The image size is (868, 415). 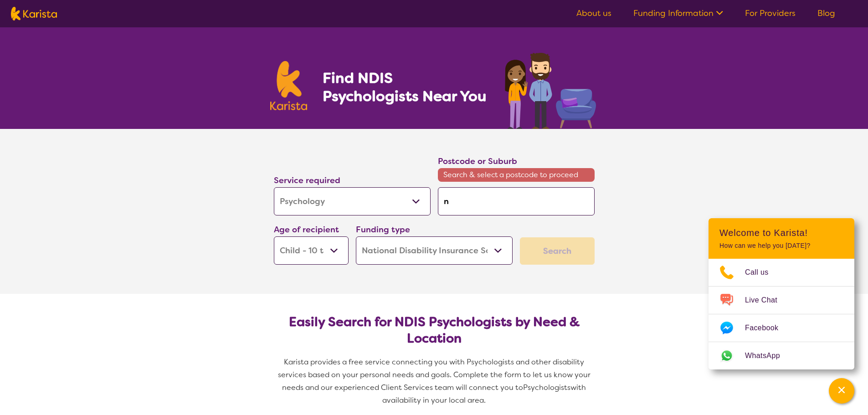 I want to click on span: Live Chat, so click(x=767, y=300).